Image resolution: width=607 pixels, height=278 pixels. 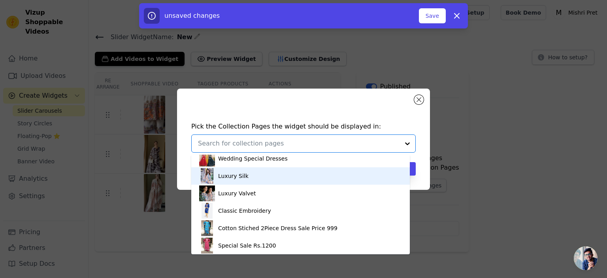 I want to click on button: Close modal, so click(x=419, y=100).